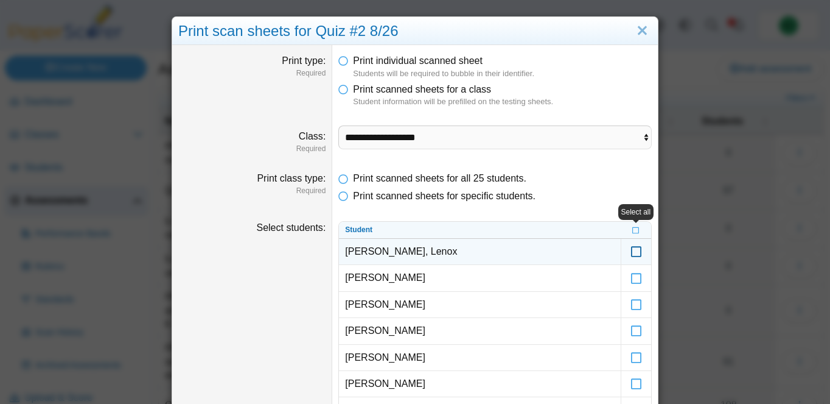  What do you see at coordinates (502, 102) in the screenshot?
I see `dfn: Student information will be prefilled on the testing sheets.` at bounding box center [502, 102].